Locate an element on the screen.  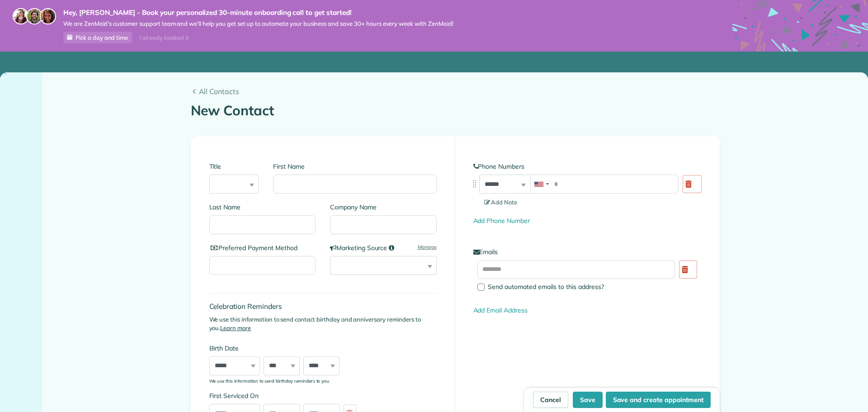
label: First Serviced On is located at coordinates (285, 396).